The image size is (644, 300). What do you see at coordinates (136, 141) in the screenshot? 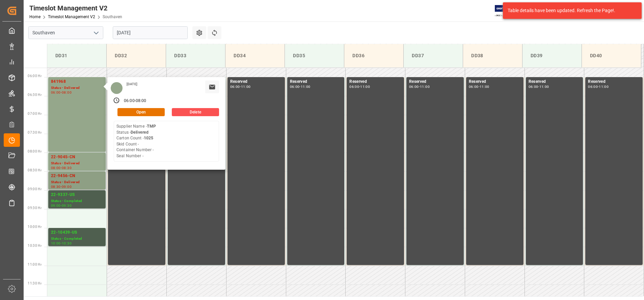
I see `div: Supplier Name - Status - Carton Count - Skid Count - Container Number - Seal Number -` at bounding box center [136, 141].